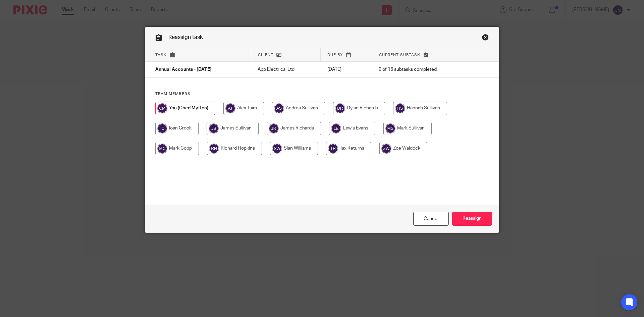  I want to click on span: Reassign task, so click(185, 37).